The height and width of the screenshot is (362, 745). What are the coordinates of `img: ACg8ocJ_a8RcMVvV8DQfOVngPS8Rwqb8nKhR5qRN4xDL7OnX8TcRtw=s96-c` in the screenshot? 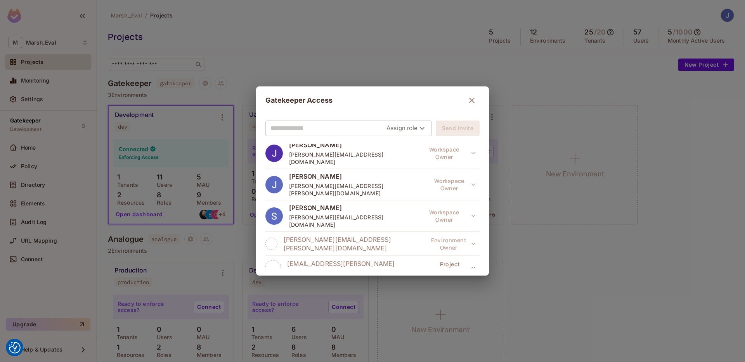 It's located at (274, 216).